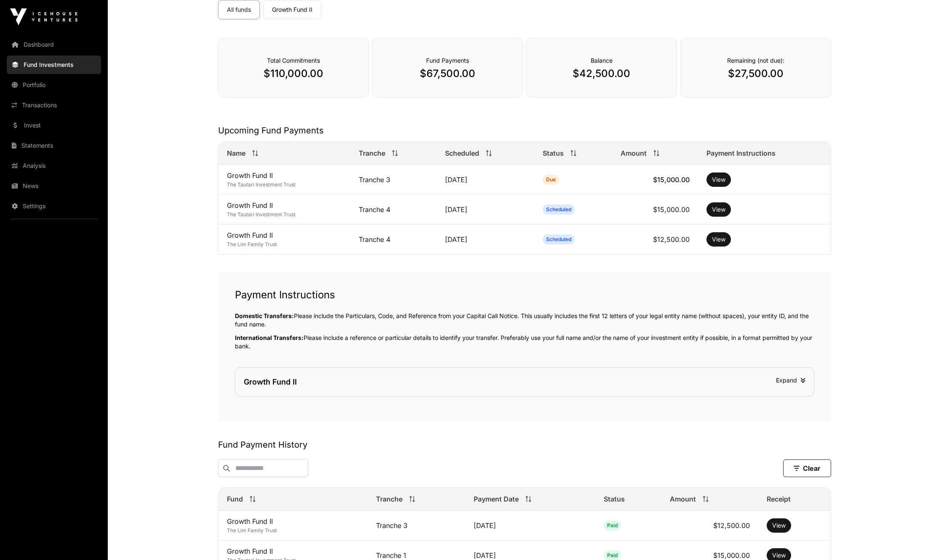 The width and height of the screenshot is (941, 560). Describe the element at coordinates (525, 342) in the screenshot. I see `p: Please include a reference or particular details to identify your transfer. Preferably use your f...` at that location.